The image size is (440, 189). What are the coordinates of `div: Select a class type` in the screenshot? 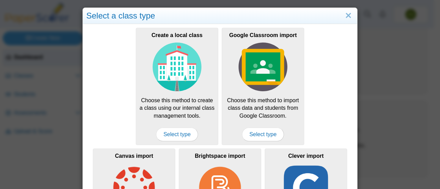 It's located at (220, 16).